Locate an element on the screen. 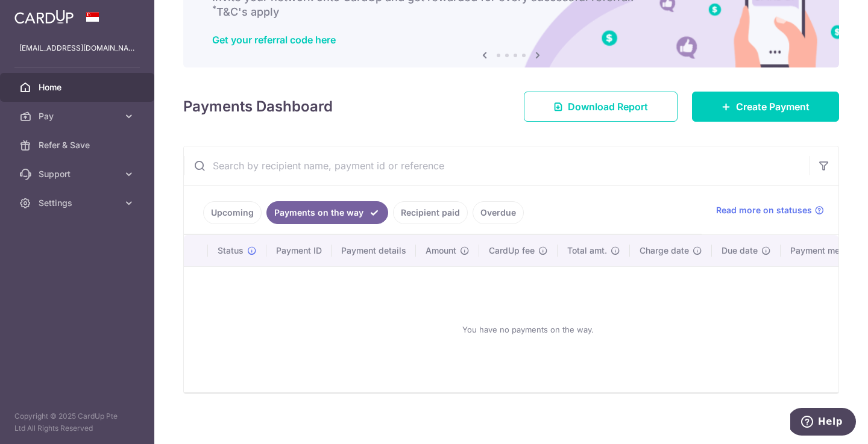  a: Download Report is located at coordinates (601, 107).